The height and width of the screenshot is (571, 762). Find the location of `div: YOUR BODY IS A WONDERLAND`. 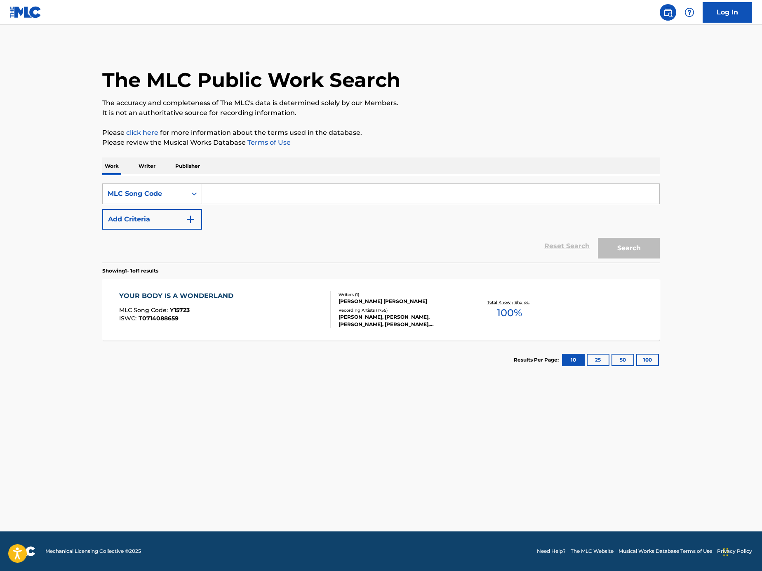

div: YOUR BODY IS A WONDERLAND is located at coordinates (178, 296).